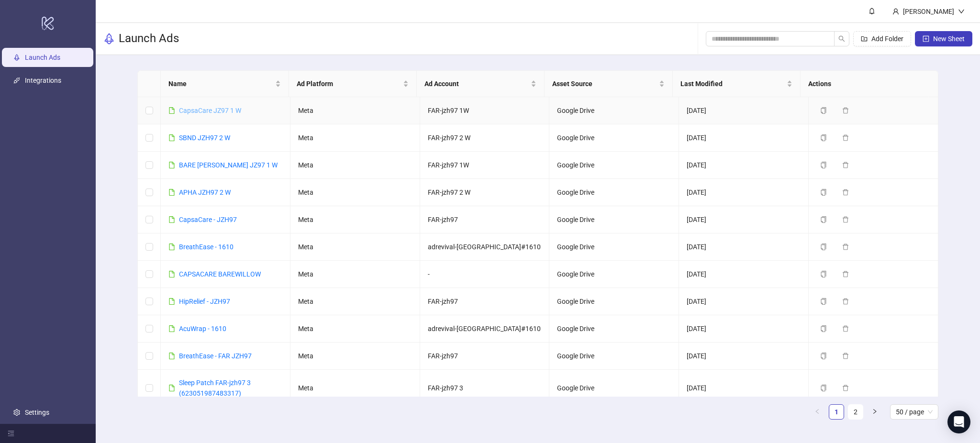 The image size is (980, 443). What do you see at coordinates (205, 301) in the screenshot?
I see `a: HipRelief - JZH97` at bounding box center [205, 301].